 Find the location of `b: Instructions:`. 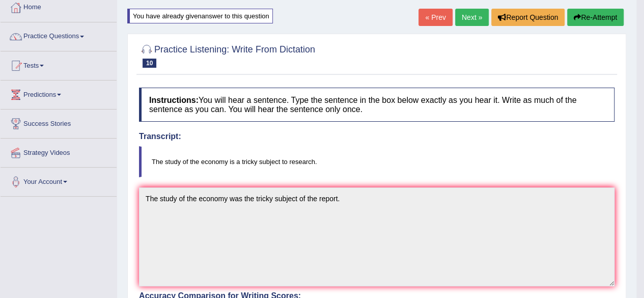

b: Instructions: is located at coordinates (174, 100).